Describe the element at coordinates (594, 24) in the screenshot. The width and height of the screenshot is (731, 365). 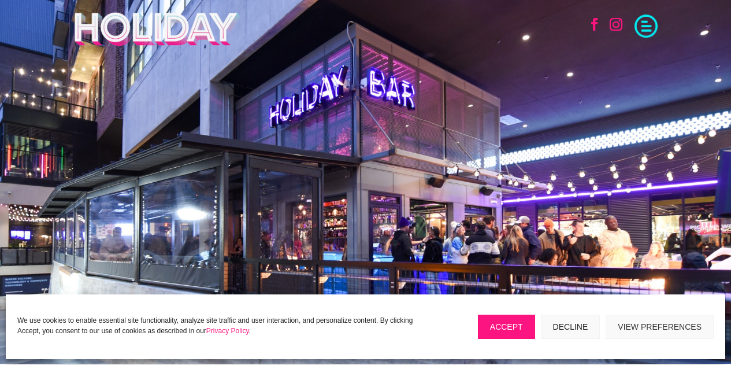
I see `a: Follow on Facebook` at that location.